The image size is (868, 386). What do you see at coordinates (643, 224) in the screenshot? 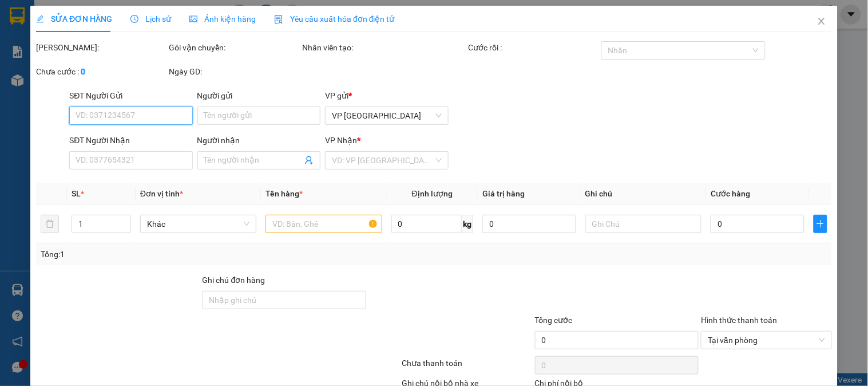
I see `input: Ghi Chú` at bounding box center [643, 224].